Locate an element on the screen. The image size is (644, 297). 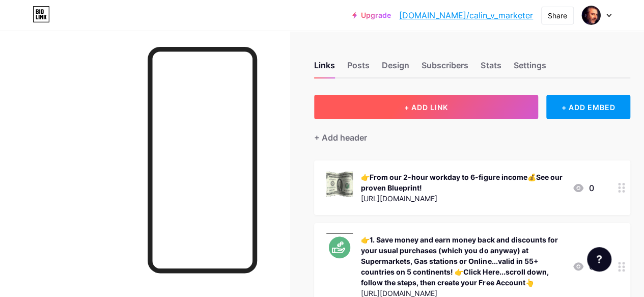
div: 👉1. Save money and earn money back and discounts for your usual purchases (which you do anyway) a... is located at coordinates (463, 261).